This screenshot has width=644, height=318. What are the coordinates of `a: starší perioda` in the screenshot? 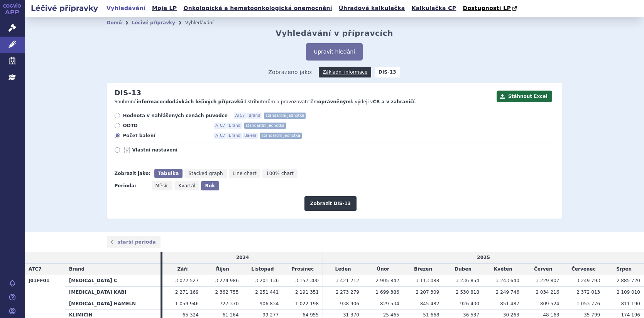 It's located at (134, 242).